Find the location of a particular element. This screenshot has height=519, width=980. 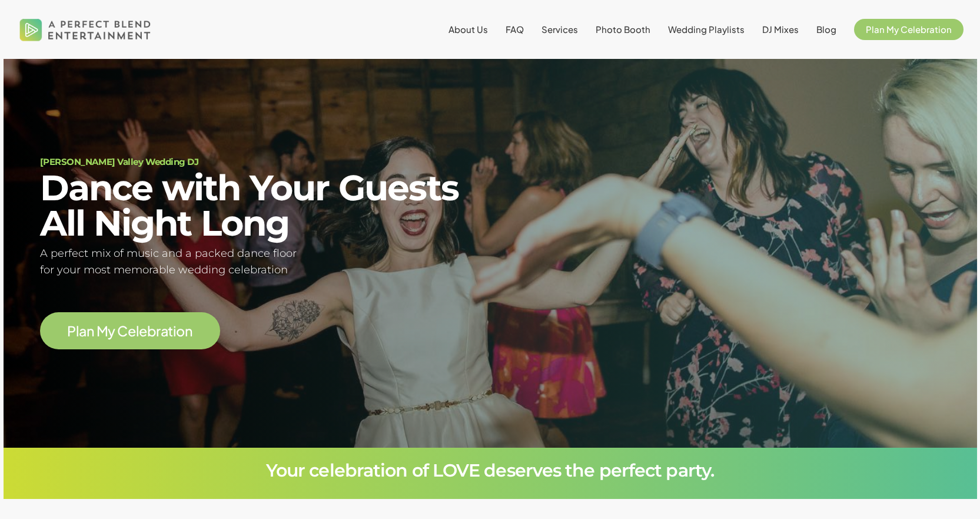

a: Blog is located at coordinates (826, 29).